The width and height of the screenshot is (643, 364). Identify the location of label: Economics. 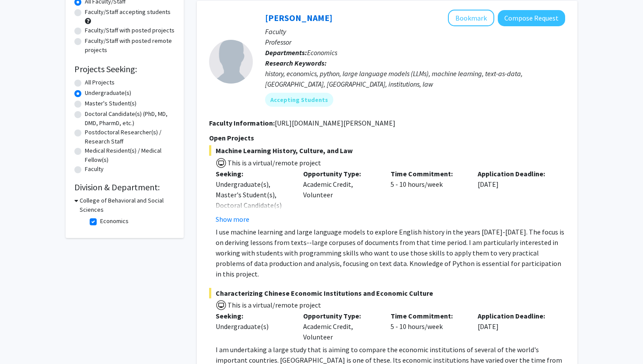
(114, 221).